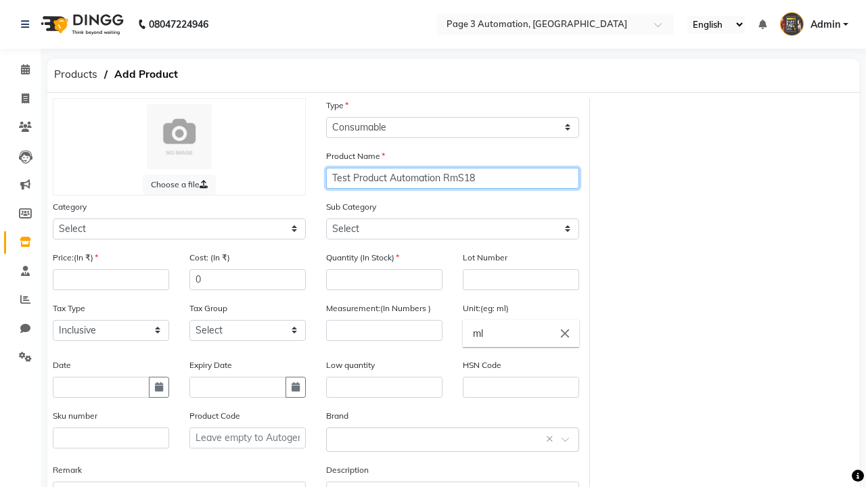  What do you see at coordinates (70, 207) in the screenshot?
I see `label: Category` at bounding box center [70, 207].